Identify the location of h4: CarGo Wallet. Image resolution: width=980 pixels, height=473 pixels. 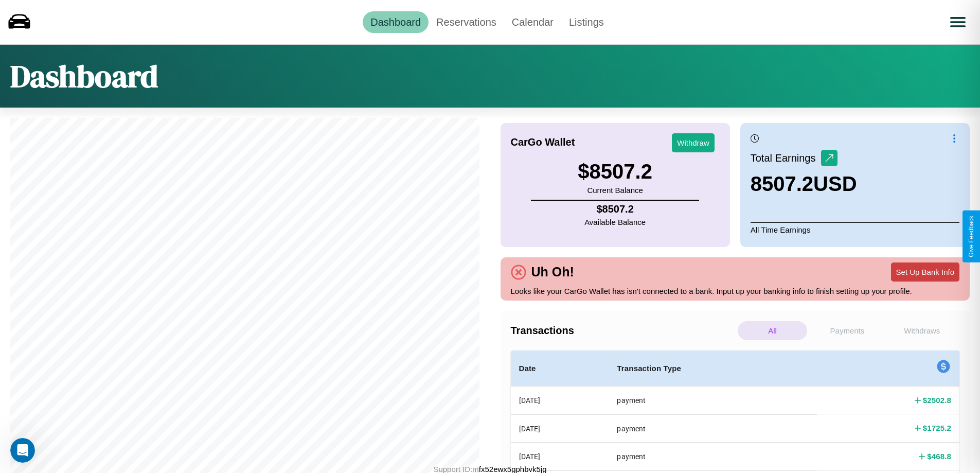
(542, 142).